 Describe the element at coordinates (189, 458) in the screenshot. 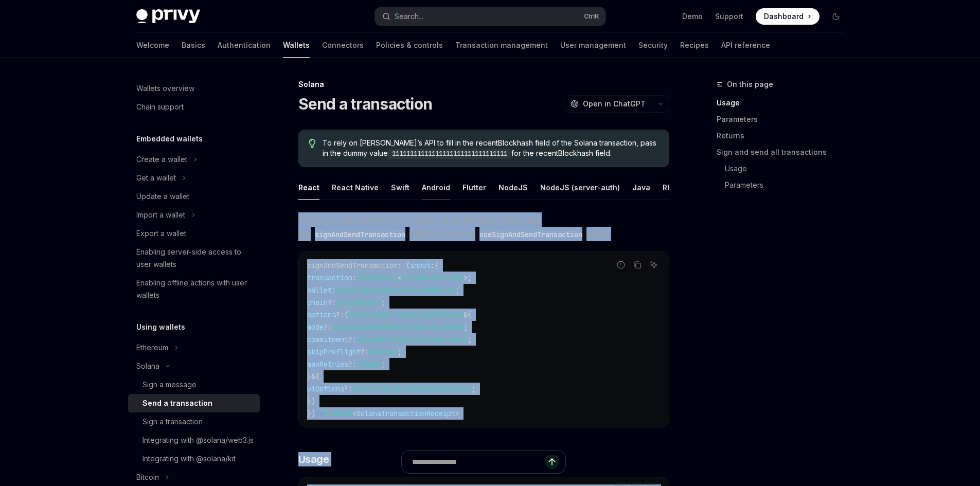

I see `div: Integrating with @solana/kit` at that location.